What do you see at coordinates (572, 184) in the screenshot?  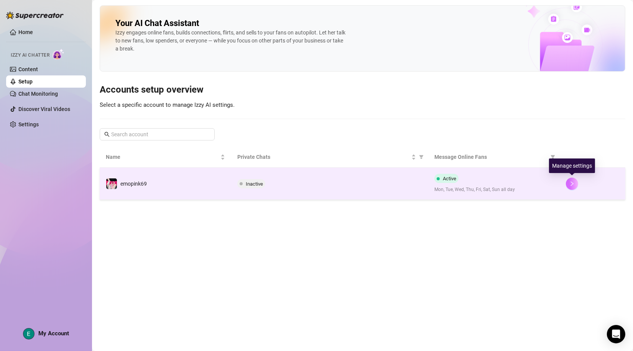 I see `button: right` at bounding box center [572, 184].